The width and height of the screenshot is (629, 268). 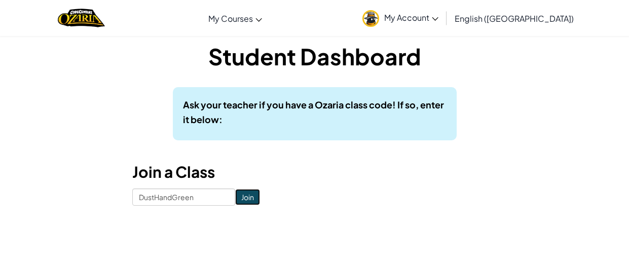 I want to click on input: Join, so click(x=248, y=197).